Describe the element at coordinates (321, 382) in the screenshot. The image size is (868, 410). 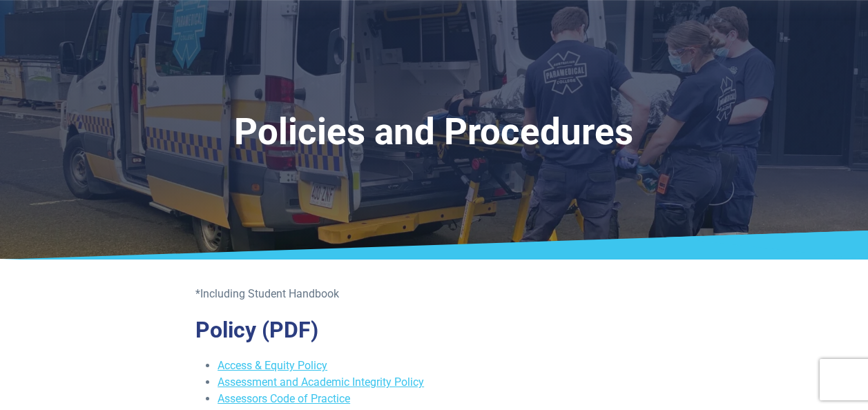
I see `a: Assessment and Academic Integrity Policy` at that location.